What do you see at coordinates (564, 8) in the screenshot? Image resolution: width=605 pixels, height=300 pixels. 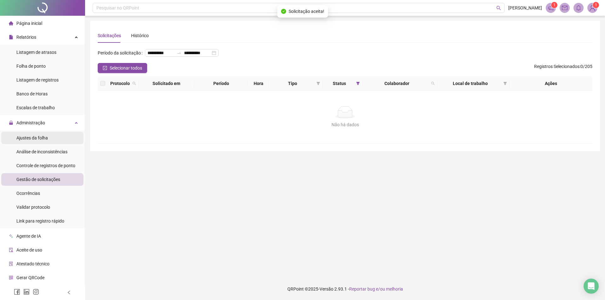 I see `span: mail` at bounding box center [564, 8].